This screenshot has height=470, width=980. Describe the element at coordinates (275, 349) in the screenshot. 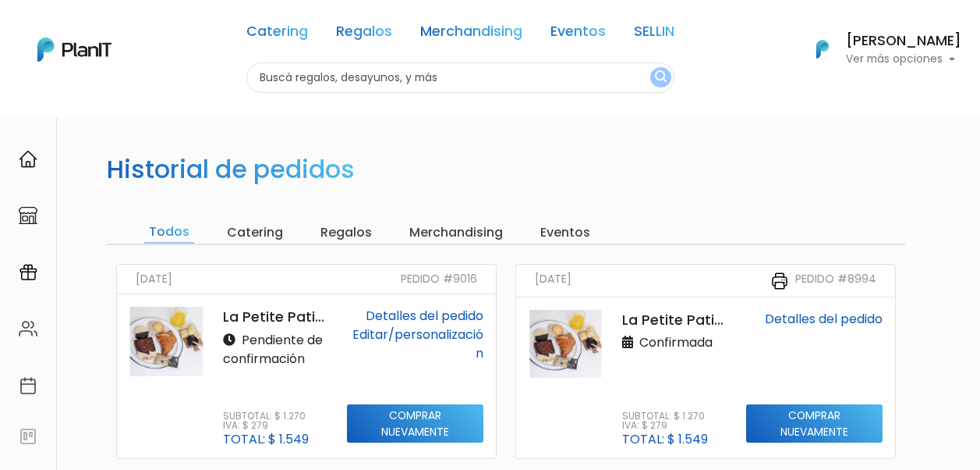

I see `p: Pendiente de confirmación` at that location.